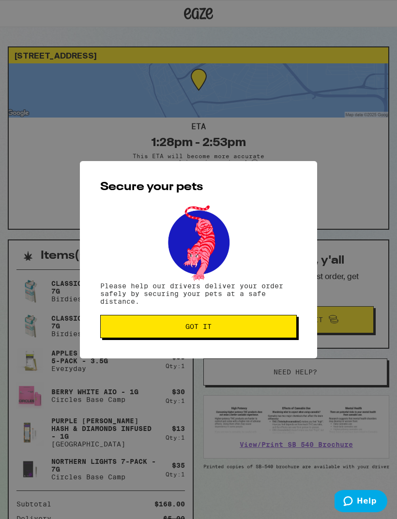 Image resolution: width=397 pixels, height=519 pixels. Describe the element at coordinates (32, 11) in the screenshot. I see `span: Help` at that location.